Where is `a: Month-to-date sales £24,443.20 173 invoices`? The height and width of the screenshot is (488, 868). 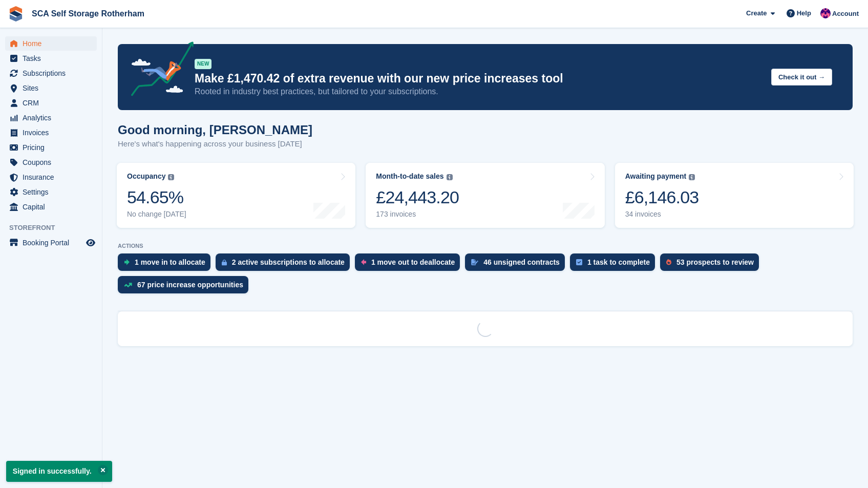
a: Month-to-date sales £24,443.20 173 invoices is located at coordinates (485, 195).